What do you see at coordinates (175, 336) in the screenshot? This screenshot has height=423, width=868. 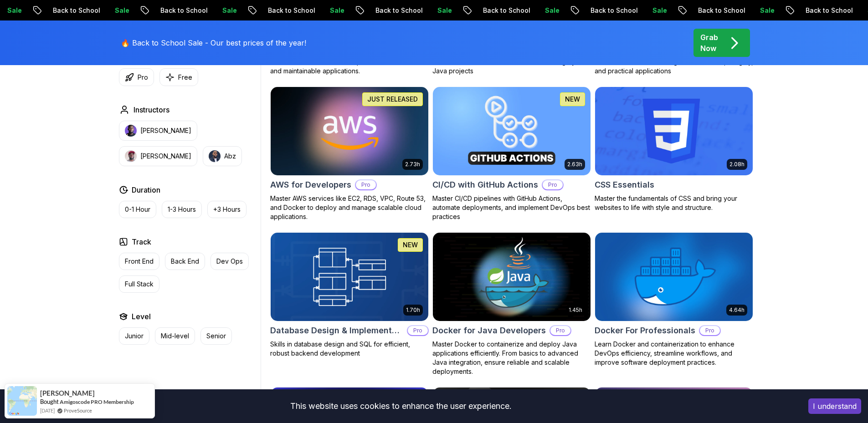 I see `p: Mid-level` at bounding box center [175, 336].